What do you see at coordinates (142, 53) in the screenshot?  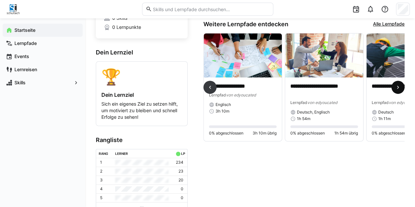 I see `h3: Dein Lernziel` at bounding box center [142, 53].